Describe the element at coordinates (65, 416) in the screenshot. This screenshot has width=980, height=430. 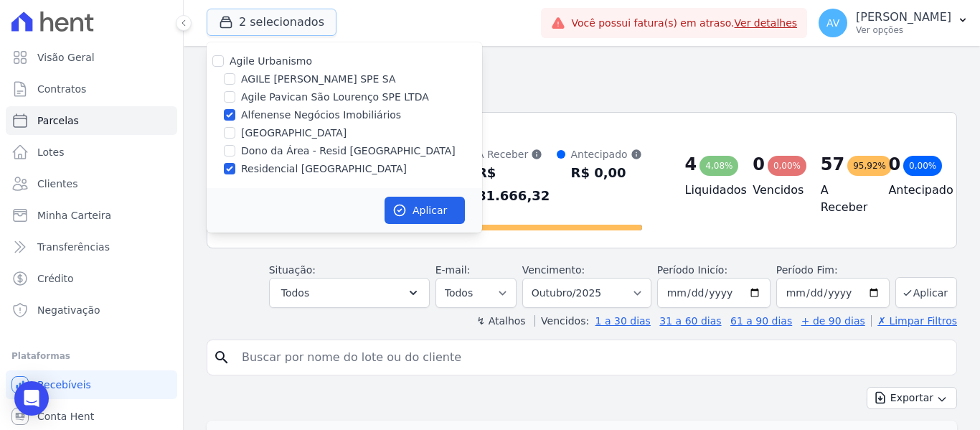
I see `span: Conta Hent` at that location.